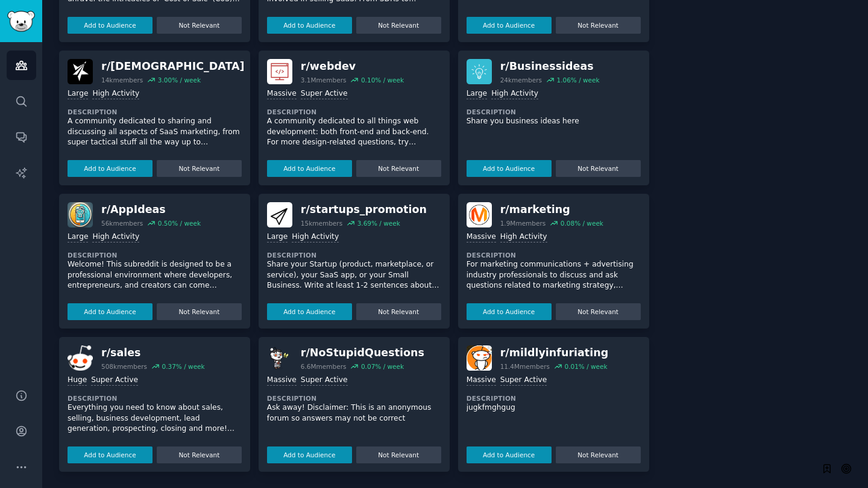  Describe the element at coordinates (362, 353) in the screenshot. I see `div: r/ NoStupidQuestions` at that location.